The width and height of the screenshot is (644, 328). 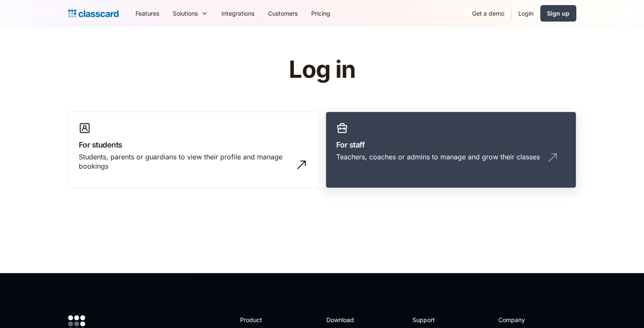 What do you see at coordinates (93, 14) in the screenshot?
I see `a: Logo` at bounding box center [93, 14].